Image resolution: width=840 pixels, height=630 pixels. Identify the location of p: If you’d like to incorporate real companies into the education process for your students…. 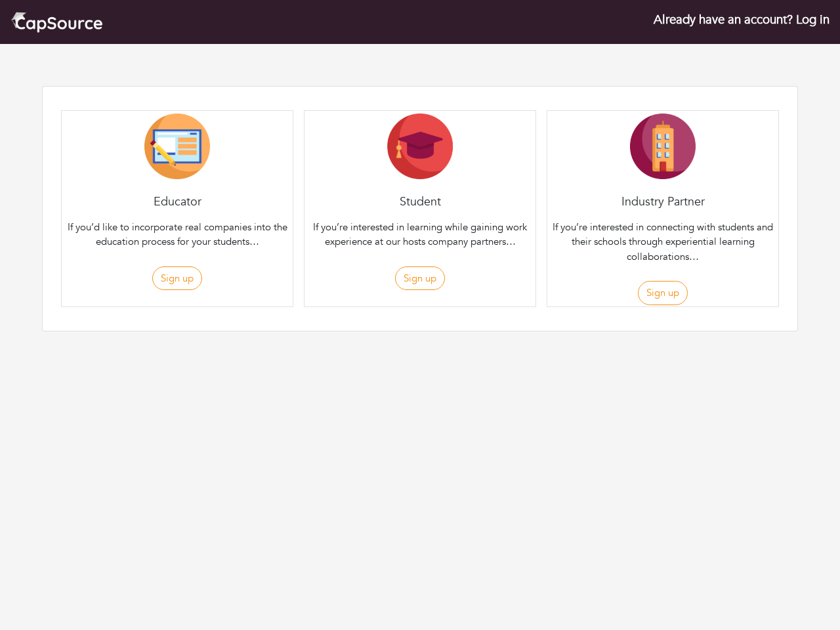
(177, 234).